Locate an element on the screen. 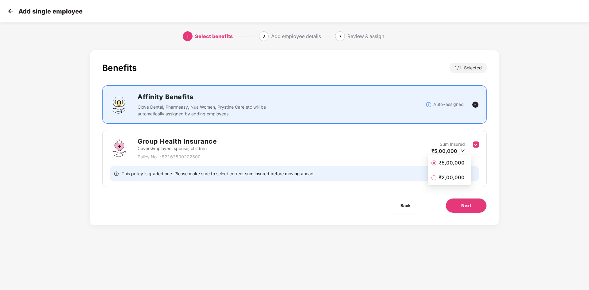 This screenshot has height=290, width=589. span: ₹2,00,000 is located at coordinates (452, 178).